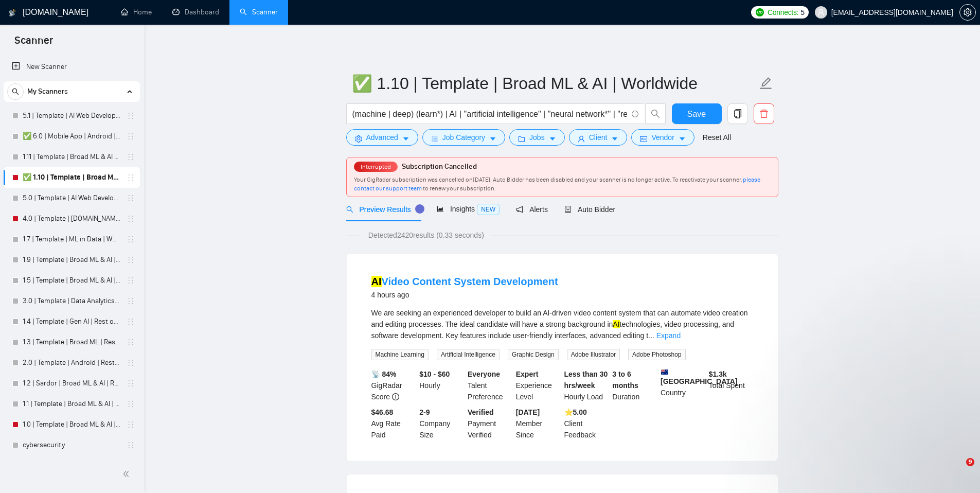 Image resolution: width=980 pixels, height=493 pixels. What do you see at coordinates (382, 412) in the screenshot?
I see `b: $46.68` at bounding box center [382, 412].